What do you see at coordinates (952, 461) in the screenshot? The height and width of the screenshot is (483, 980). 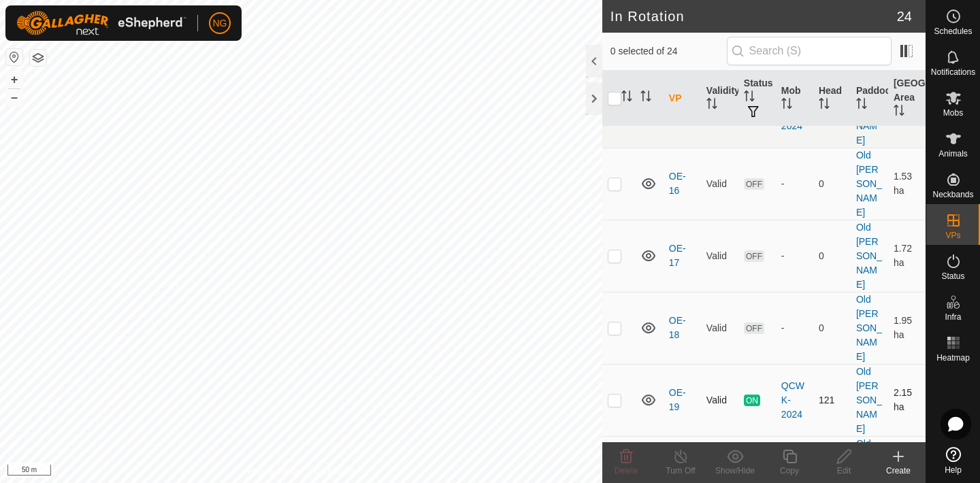 I see `a: Help` at bounding box center [952, 461].